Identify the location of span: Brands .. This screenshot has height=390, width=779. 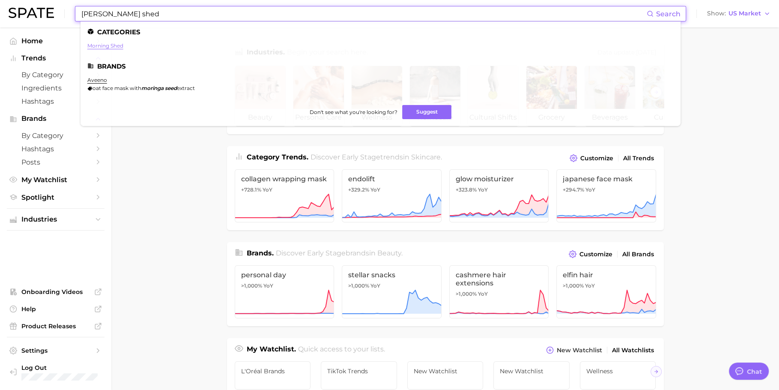
(260, 253).